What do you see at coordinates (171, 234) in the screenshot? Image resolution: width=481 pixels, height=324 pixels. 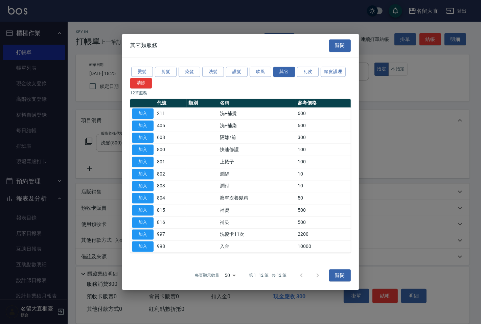 I see `td: 997` at bounding box center [171, 234].